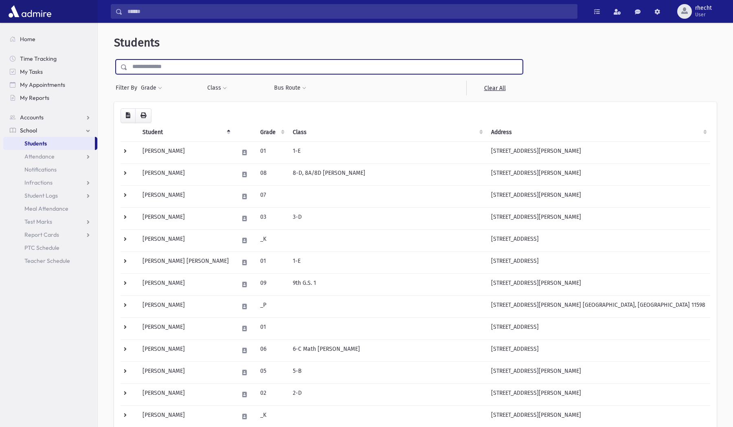 This screenshot has height=427, width=733. I want to click on th: Class: activate to sort column ascending, so click(387, 132).